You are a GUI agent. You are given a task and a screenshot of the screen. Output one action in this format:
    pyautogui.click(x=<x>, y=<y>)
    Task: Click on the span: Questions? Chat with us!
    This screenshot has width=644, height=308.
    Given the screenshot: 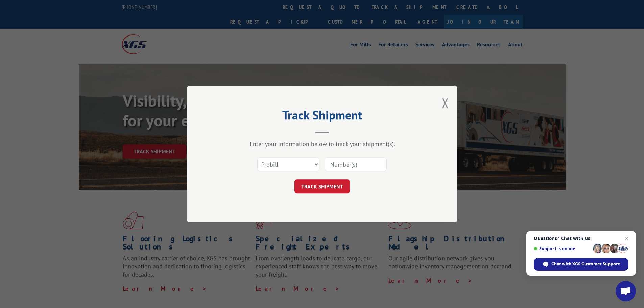 What is the action you would take?
    pyautogui.click(x=581, y=239)
    